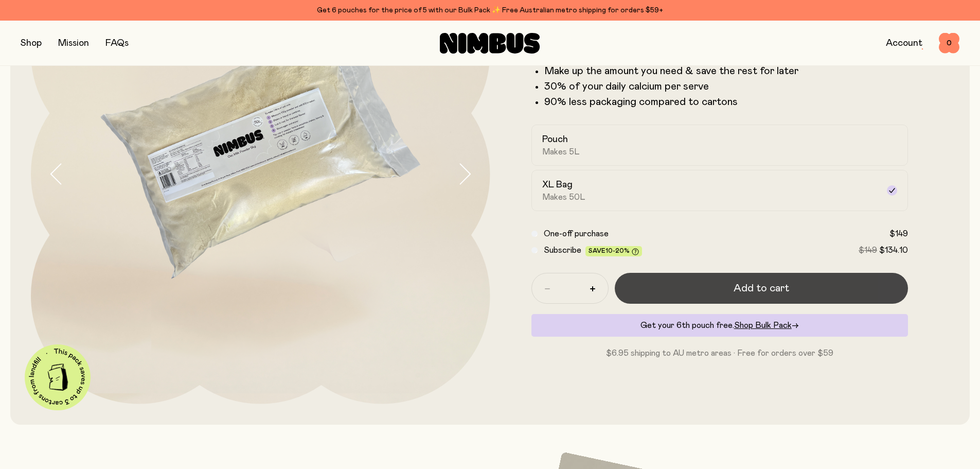 The width and height of the screenshot is (980, 469). What do you see at coordinates (720, 325) in the screenshot?
I see `div: Get your 6th pouch free.` at bounding box center [720, 325].